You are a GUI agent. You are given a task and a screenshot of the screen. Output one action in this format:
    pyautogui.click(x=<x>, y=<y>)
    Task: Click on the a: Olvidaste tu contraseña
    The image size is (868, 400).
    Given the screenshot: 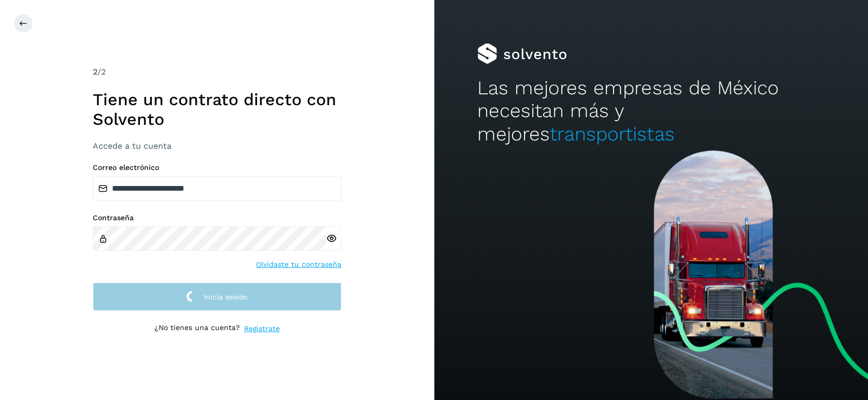 What is the action you would take?
    pyautogui.click(x=298, y=264)
    